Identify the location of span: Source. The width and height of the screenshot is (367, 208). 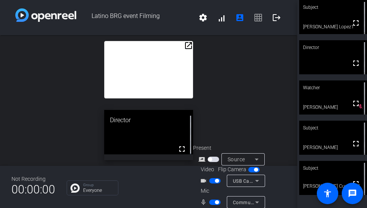
(236, 159).